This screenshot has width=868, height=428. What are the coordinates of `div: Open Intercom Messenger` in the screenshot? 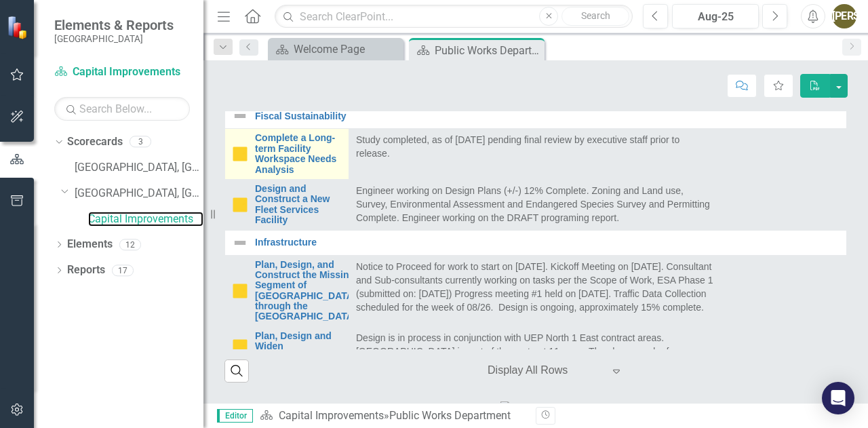 It's located at (838, 398).